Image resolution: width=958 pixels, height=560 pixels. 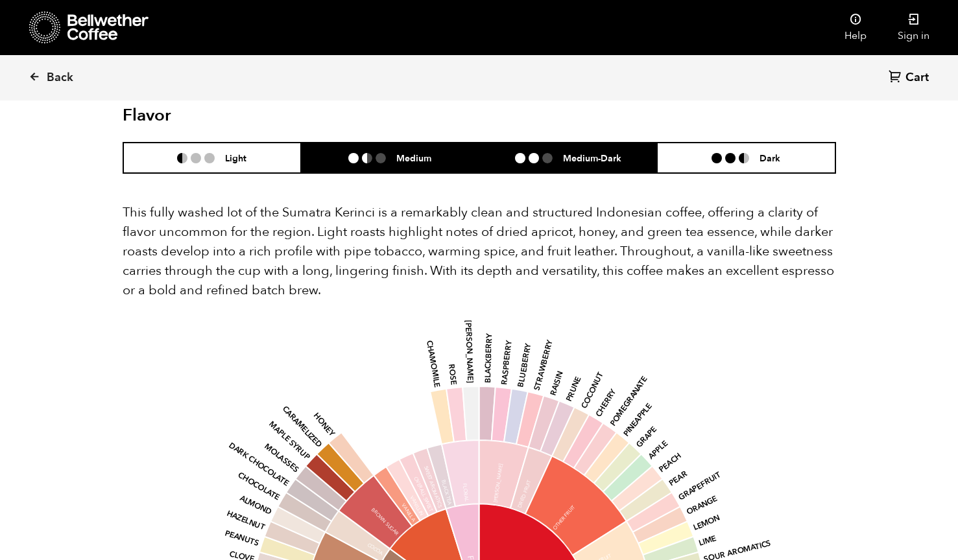 I want to click on span: Back, so click(x=59, y=78).